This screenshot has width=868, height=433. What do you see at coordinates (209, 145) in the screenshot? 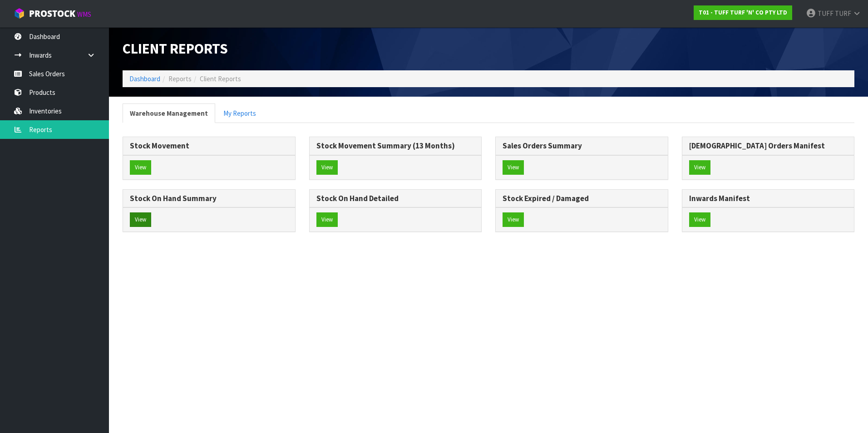
I see `h3: Stock Movement` at bounding box center [209, 145].